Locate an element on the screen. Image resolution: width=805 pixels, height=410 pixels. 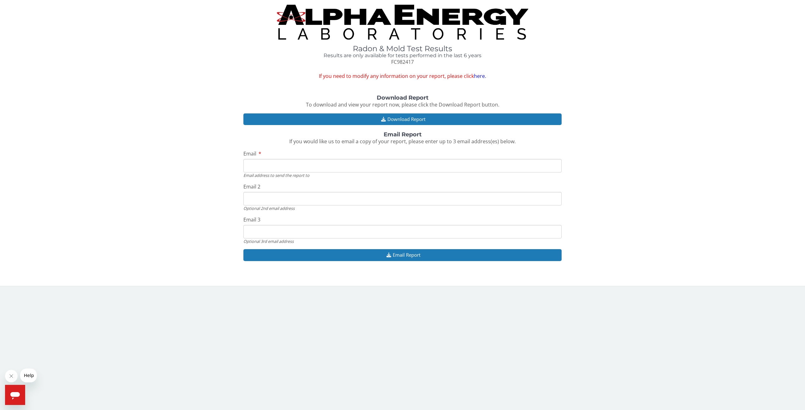
h4: Results are only available for tests performed in the last 6 years is located at coordinates (402, 56).